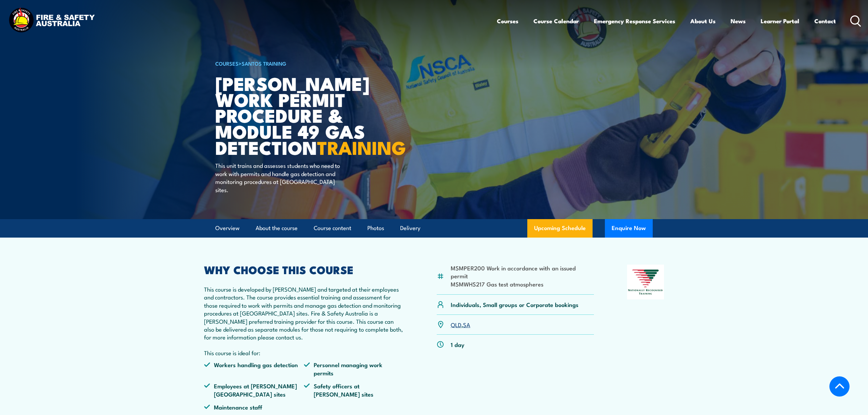 The height and width of the screenshot is (415, 868). What do you see at coordinates (332, 228) in the screenshot?
I see `a: Course content` at bounding box center [332, 228].